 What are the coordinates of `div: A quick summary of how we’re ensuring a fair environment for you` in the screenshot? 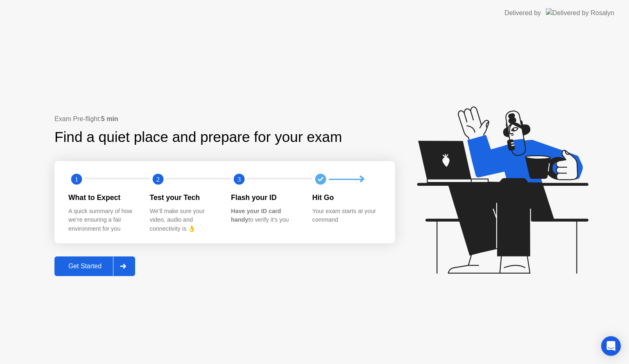 It's located at (102, 220).